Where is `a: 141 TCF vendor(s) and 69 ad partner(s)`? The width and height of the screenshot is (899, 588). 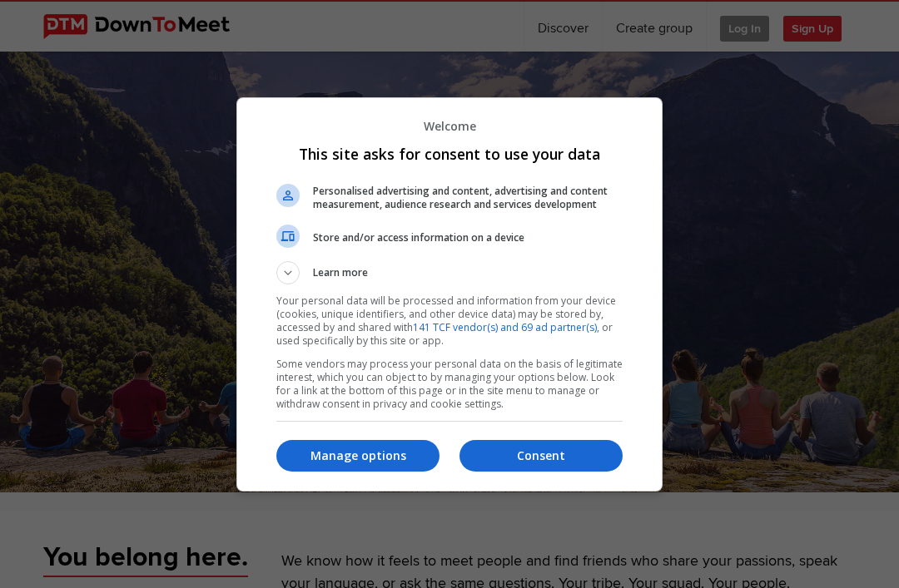
a: 141 TCF vendor(s) and 69 ad partner(s) is located at coordinates (504, 327).